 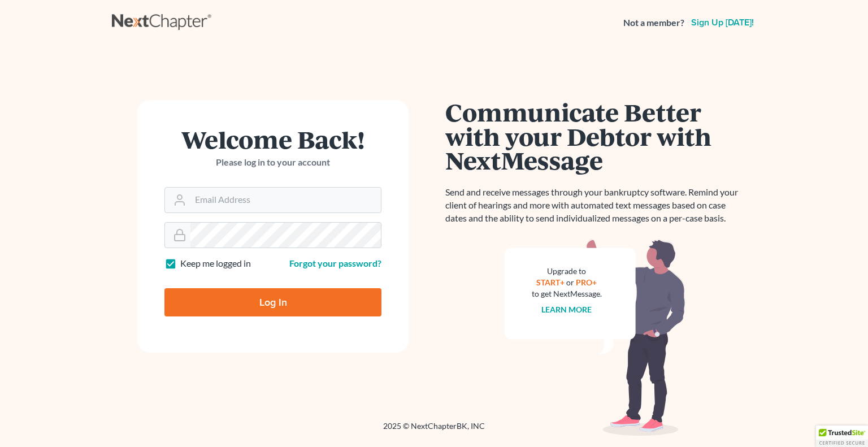 I want to click on div: to get NextMessage., so click(x=567, y=293).